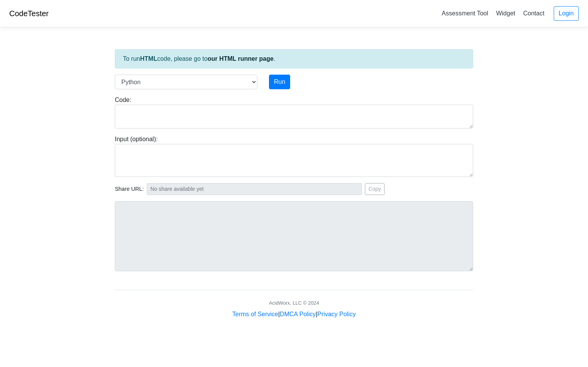  I want to click on a: Login, so click(566, 14).